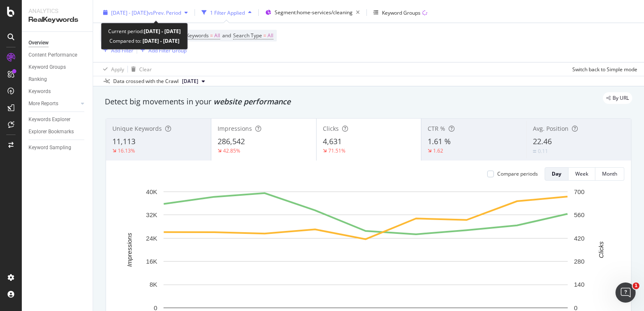 This screenshot has height=311, width=644. What do you see at coordinates (124, 141) in the screenshot?
I see `span: 11,113` at bounding box center [124, 141].